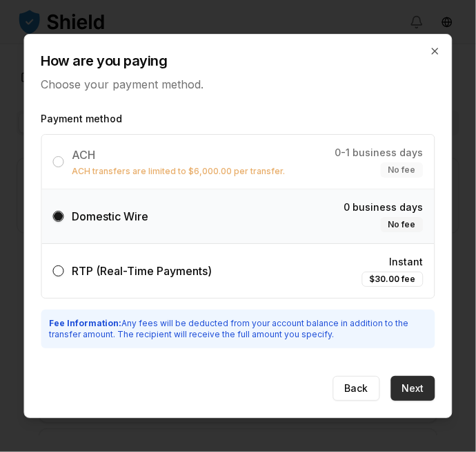 The image size is (476, 452). What do you see at coordinates (413, 388) in the screenshot?
I see `button: Next` at bounding box center [413, 388].